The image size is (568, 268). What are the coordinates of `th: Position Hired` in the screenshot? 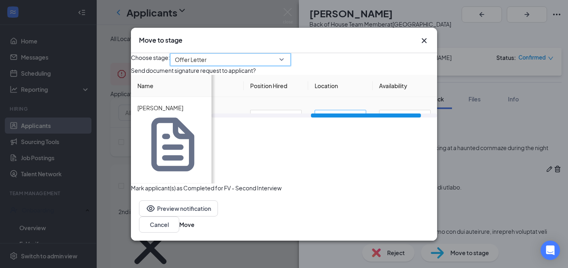 It's located at (276, 86).